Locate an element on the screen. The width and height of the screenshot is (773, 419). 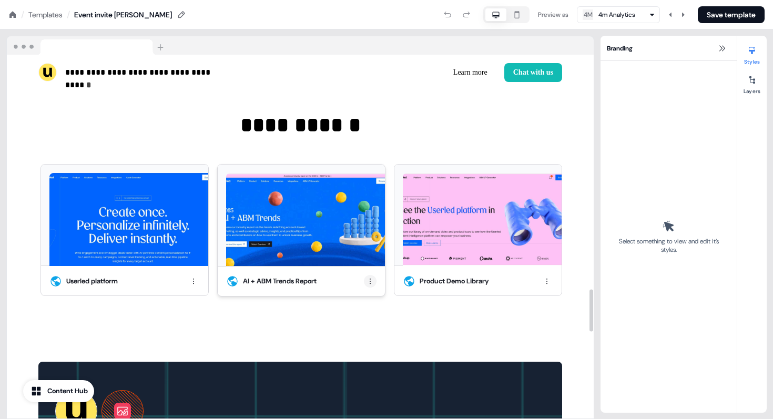
img: Product Demo Library | Userled is located at coordinates (487, 229).